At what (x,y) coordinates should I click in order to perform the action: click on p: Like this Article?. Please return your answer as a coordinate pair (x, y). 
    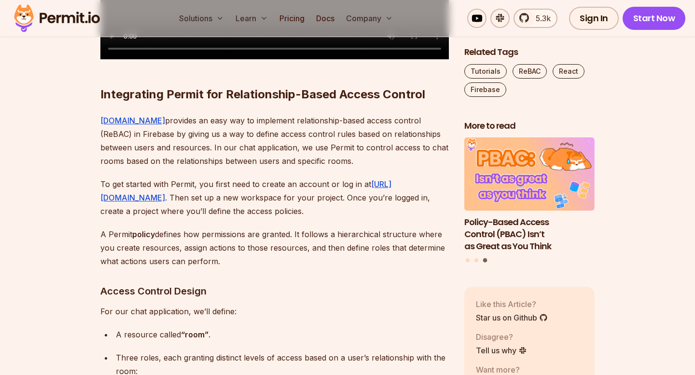
    Looking at the image, I should click on (511, 304).